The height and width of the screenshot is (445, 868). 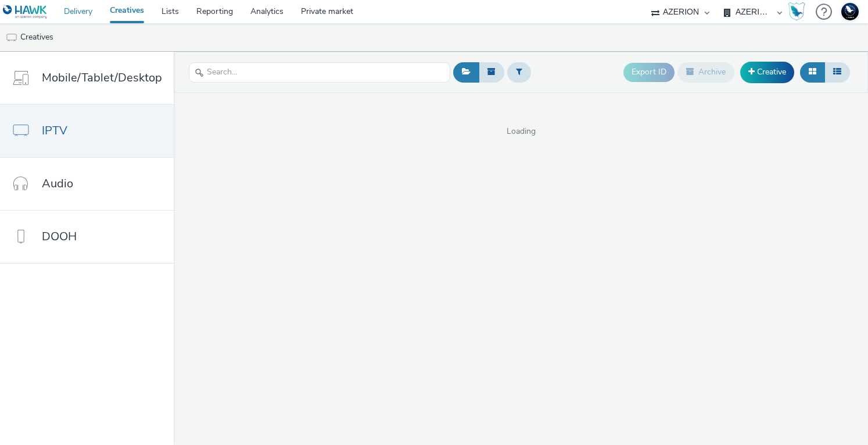 I want to click on button: Archive, so click(x=706, y=72).